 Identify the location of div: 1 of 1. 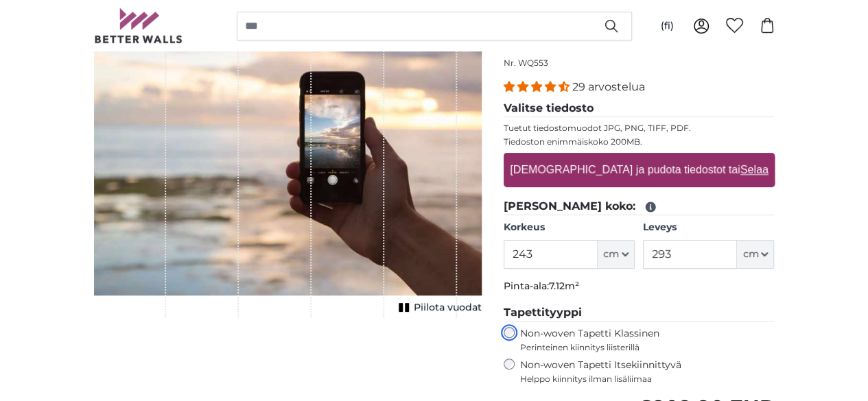
(288, 161).